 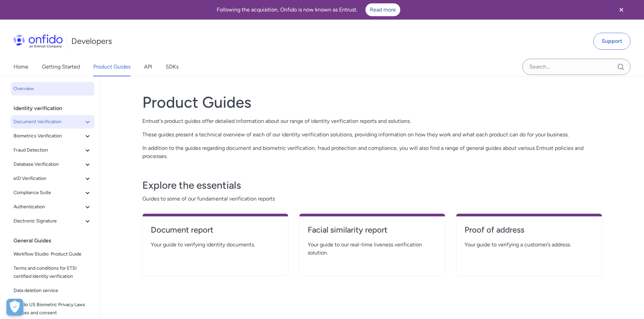 What do you see at coordinates (372, 152) in the screenshot?
I see `p: In addition to the guides regarding document and biometric verification, fraud protection and com...` at bounding box center [372, 152].